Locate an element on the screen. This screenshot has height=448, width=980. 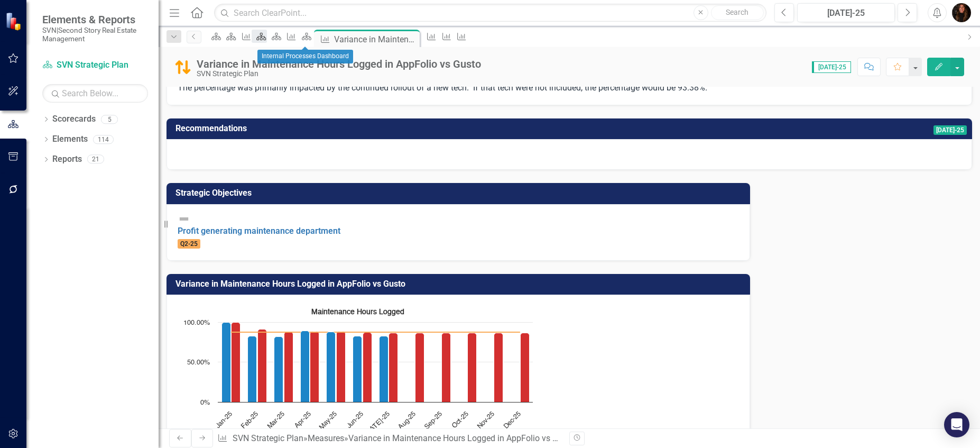
div: 21 is located at coordinates (95, 159).